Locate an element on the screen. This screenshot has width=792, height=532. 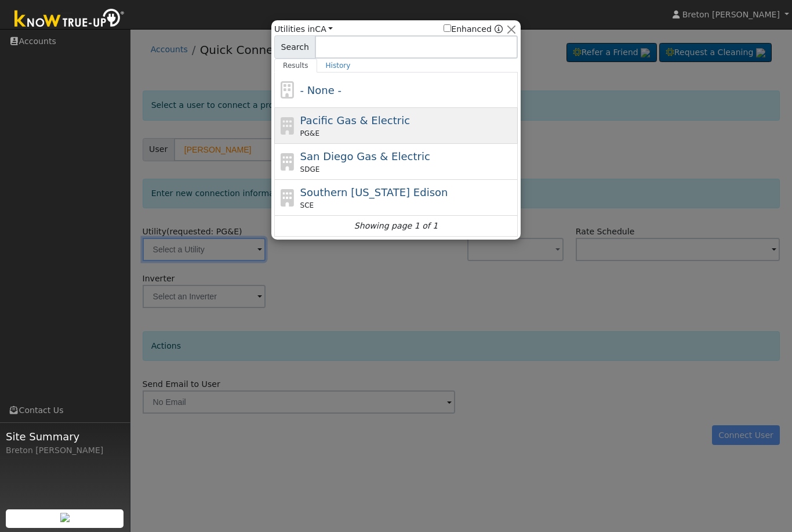
a: CA is located at coordinates (323, 29).